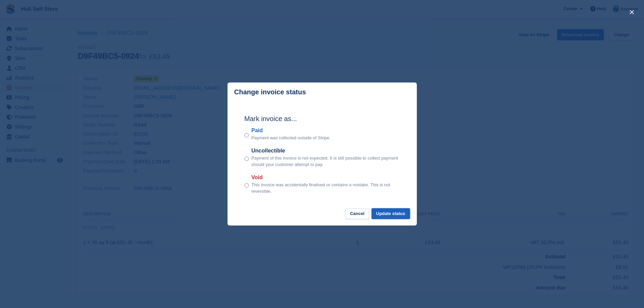 The height and width of the screenshot is (308, 644). I want to click on label: Uncollectible, so click(326, 150).